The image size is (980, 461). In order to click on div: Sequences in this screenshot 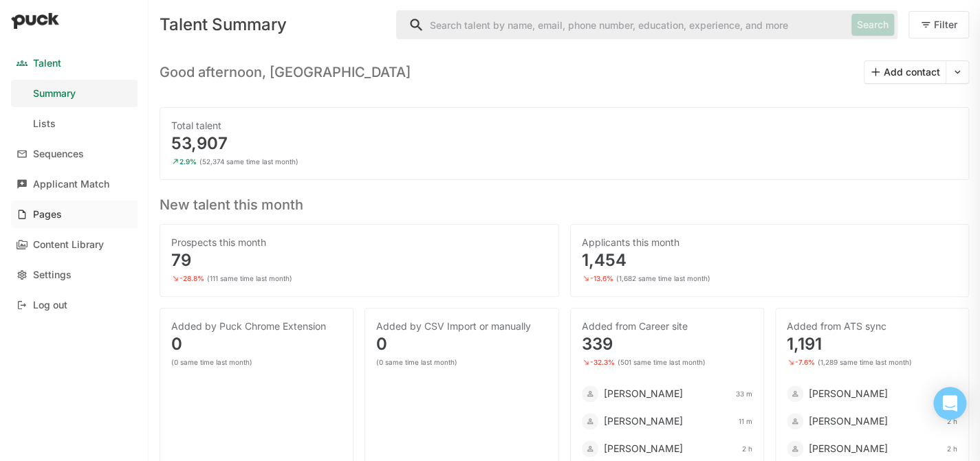, I will do `click(58, 154)`.